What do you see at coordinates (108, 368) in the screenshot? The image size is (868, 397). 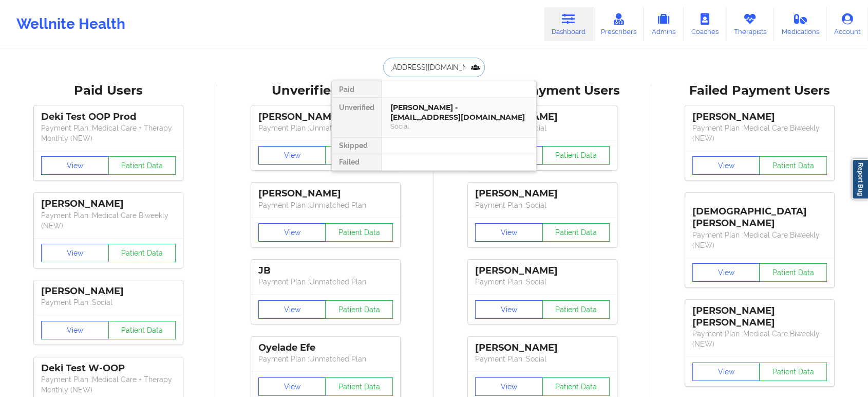 I see `div: Deki Test W-OOP` at bounding box center [108, 368].